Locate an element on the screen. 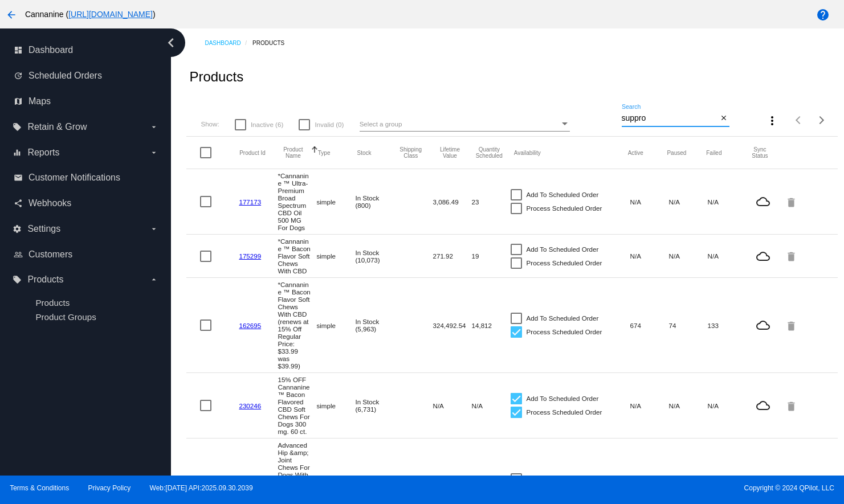 The width and height of the screenshot is (844, 504). mat-cell: 74 is located at coordinates (688, 325).